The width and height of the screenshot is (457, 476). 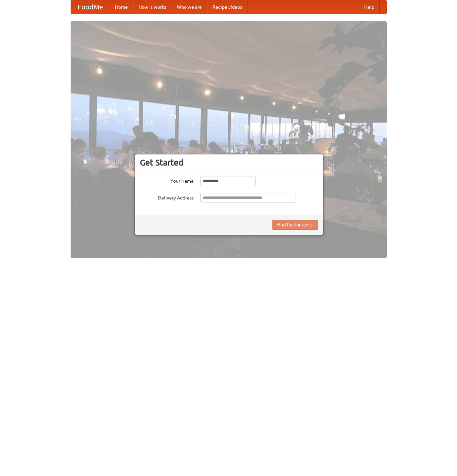 What do you see at coordinates (121, 7) in the screenshot?
I see `a: Home` at bounding box center [121, 7].